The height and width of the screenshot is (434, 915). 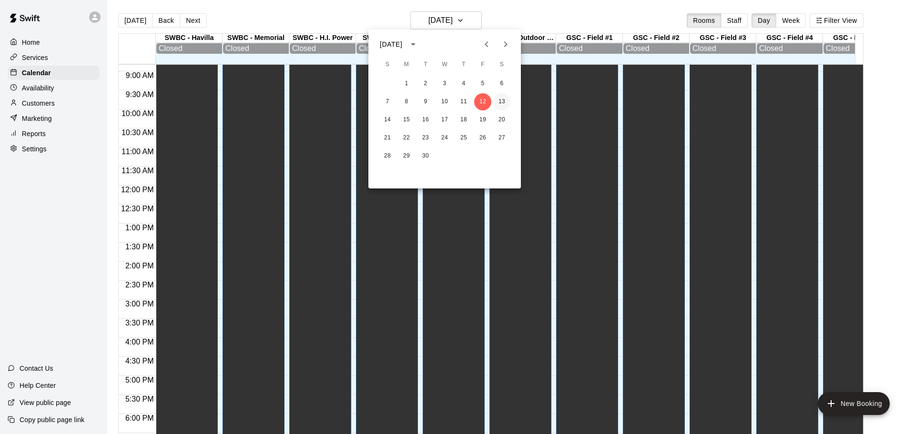 What do you see at coordinates (387, 102) in the screenshot?
I see `button: 7` at bounding box center [387, 102].